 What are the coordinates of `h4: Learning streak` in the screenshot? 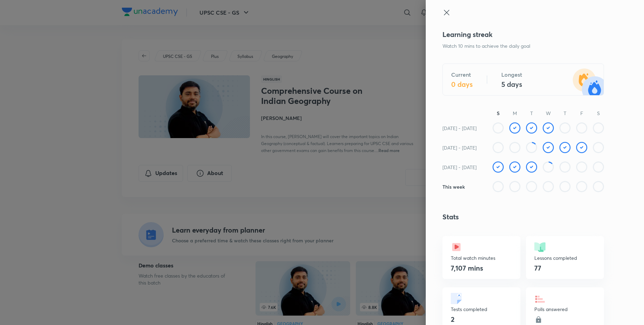 It's located at (523, 35).